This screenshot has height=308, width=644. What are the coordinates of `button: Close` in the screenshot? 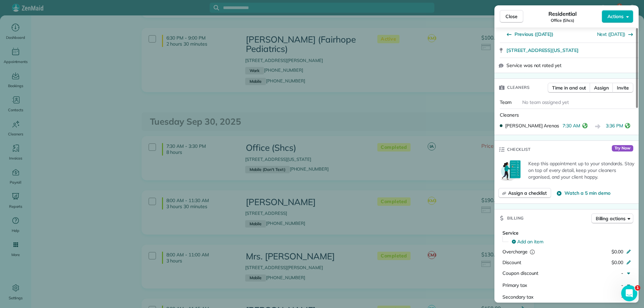 It's located at (512, 17).